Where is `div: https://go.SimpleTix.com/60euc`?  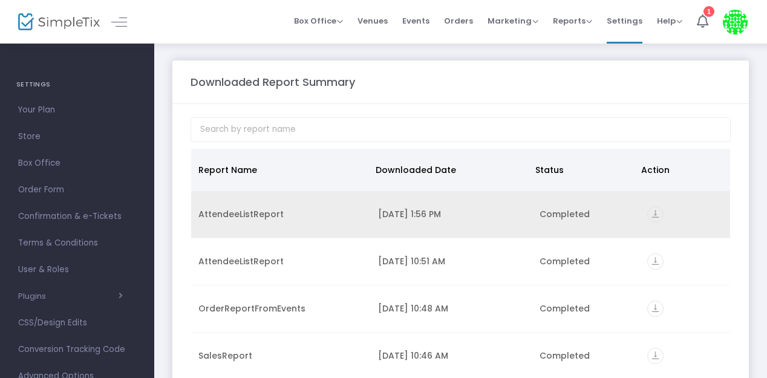 div: https://go.SimpleTix.com/60euc is located at coordinates (684, 214).